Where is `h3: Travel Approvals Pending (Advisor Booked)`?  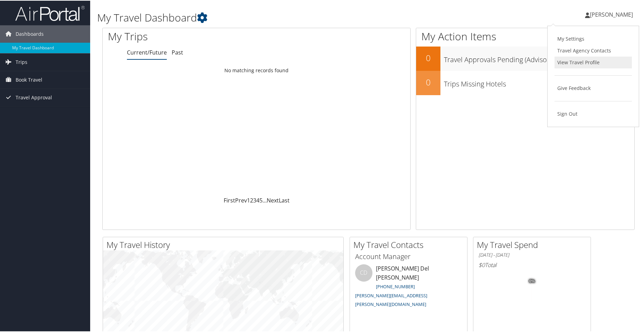 h3: Travel Approvals Pending (Advisor Booked) is located at coordinates (539, 57).